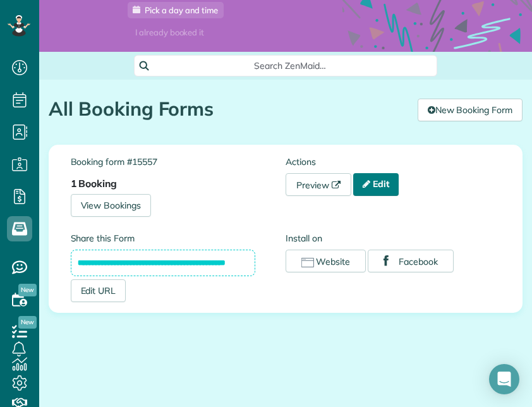 The image size is (532, 407). Describe the element at coordinates (111, 205) in the screenshot. I see `a: View Bookings` at that location.